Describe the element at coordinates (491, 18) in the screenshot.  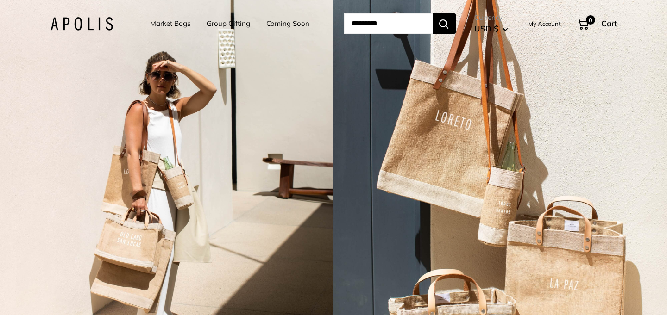
I see `span: Currency` at that location.